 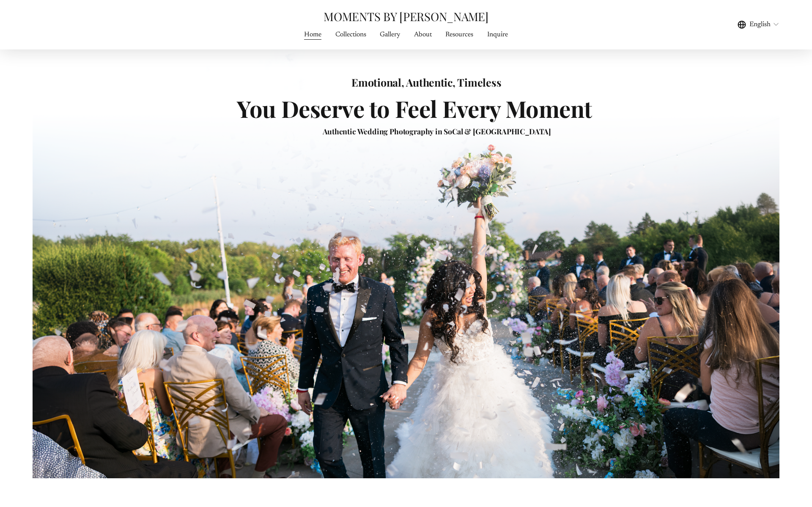 I want to click on a: Resources, so click(x=459, y=34).